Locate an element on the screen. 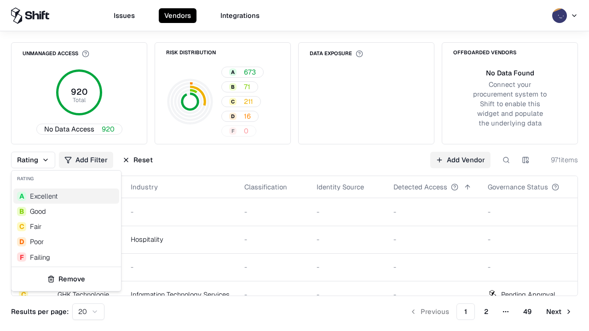 Image resolution: width=589 pixels, height=331 pixels. span: Excellent is located at coordinates (44, 196).